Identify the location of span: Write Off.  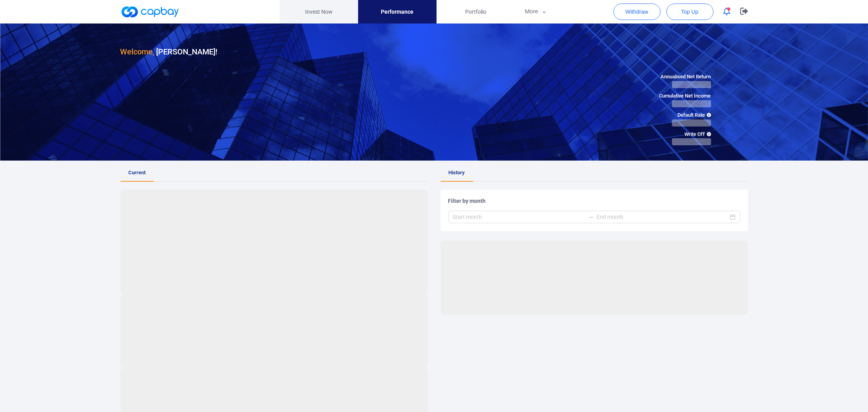
(685, 134).